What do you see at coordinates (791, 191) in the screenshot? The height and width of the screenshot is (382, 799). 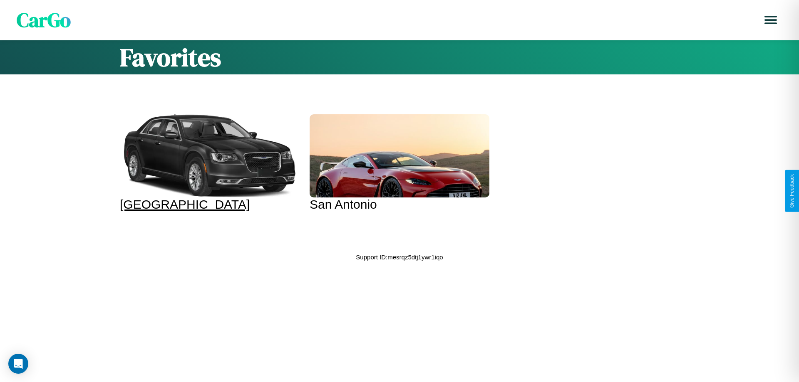 I see `div: Give Feedback` at bounding box center [791, 191].